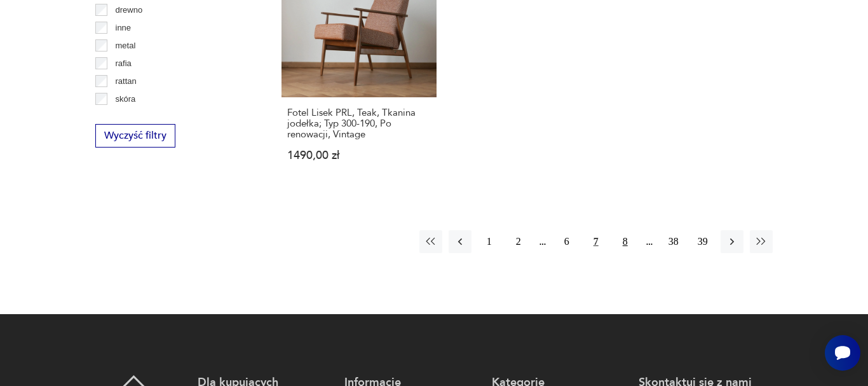  What do you see at coordinates (489, 242) in the screenshot?
I see `button: 1` at bounding box center [489, 242].